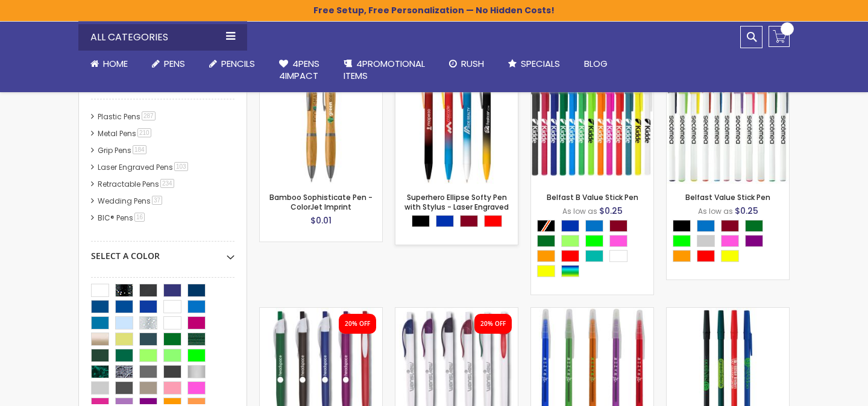  Describe the element at coordinates (321, 312) in the screenshot. I see `a: Oak Pen Solid` at that location.